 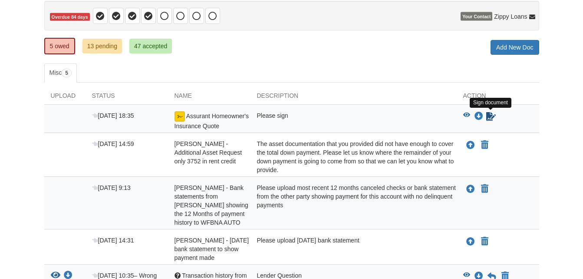 What do you see at coordinates (498, 98) in the screenshot?
I see `div: Action` at bounding box center [498, 98].